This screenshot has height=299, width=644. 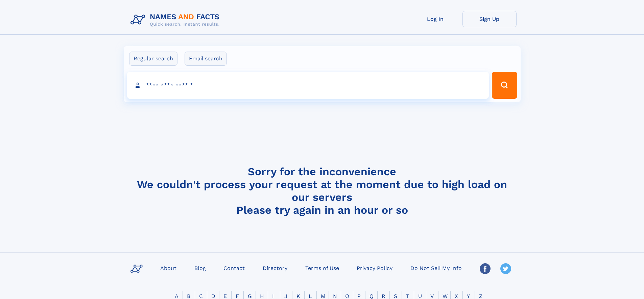 I want to click on img: Logo Names and Facts, so click(x=177, y=20).